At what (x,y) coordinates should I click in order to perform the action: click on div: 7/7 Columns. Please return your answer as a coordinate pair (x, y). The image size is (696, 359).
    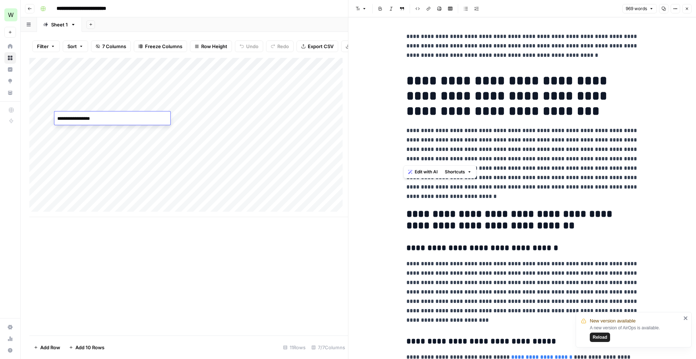
    Looking at the image, I should click on (328, 348).